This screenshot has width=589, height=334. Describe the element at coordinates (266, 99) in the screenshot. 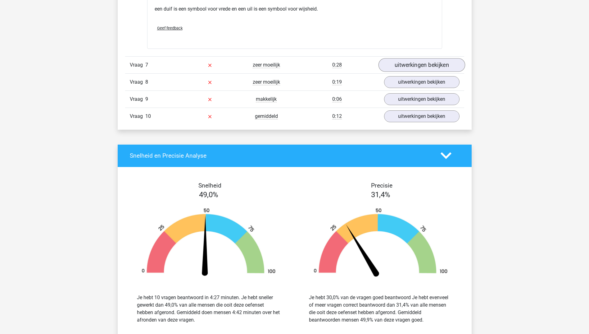

I see `span: makkelijk` at that location.